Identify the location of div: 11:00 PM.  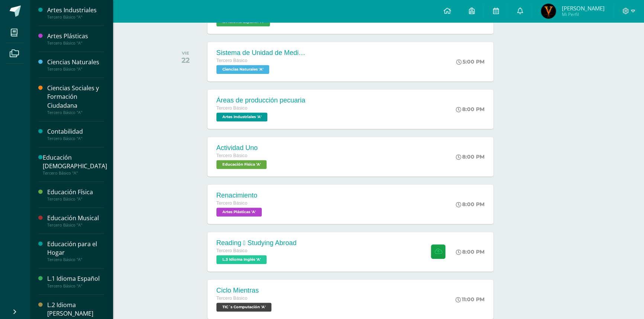
(470, 299).